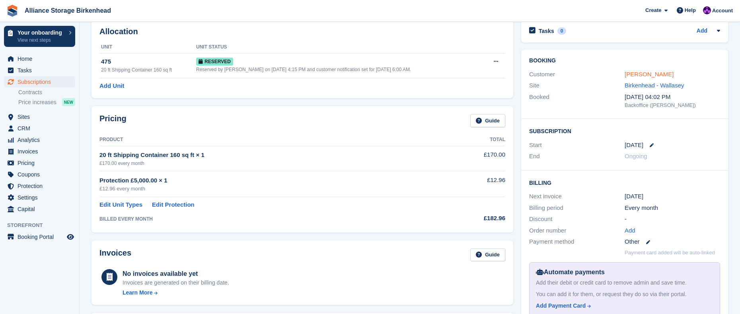  Describe the element at coordinates (37, 102) in the screenshot. I see `span: Price increases` at that location.